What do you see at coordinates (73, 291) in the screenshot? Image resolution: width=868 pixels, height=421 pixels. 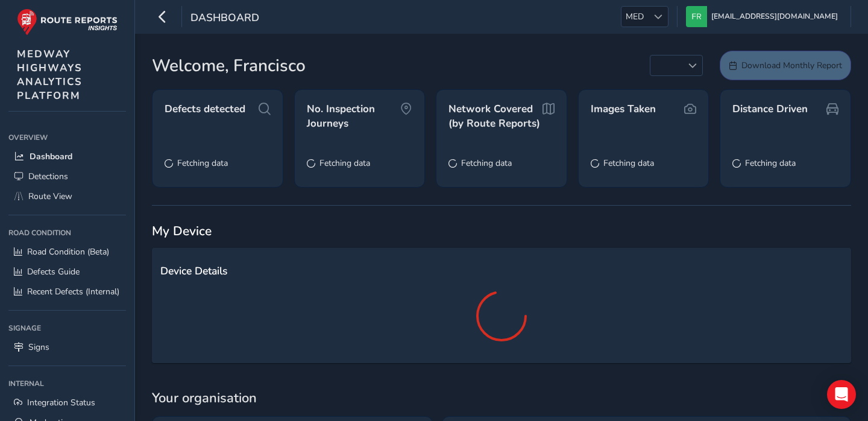 I see `span: Recent Defects (Internal)` at bounding box center [73, 291].